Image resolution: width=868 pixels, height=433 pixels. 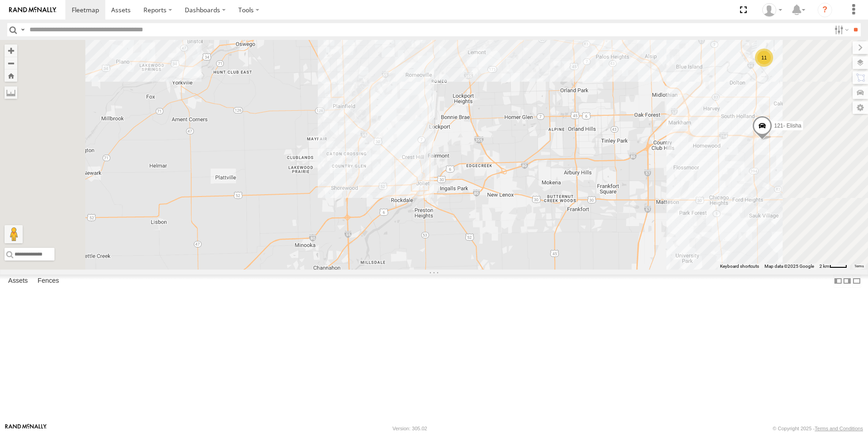 I want to click on div: 11, so click(x=764, y=57).